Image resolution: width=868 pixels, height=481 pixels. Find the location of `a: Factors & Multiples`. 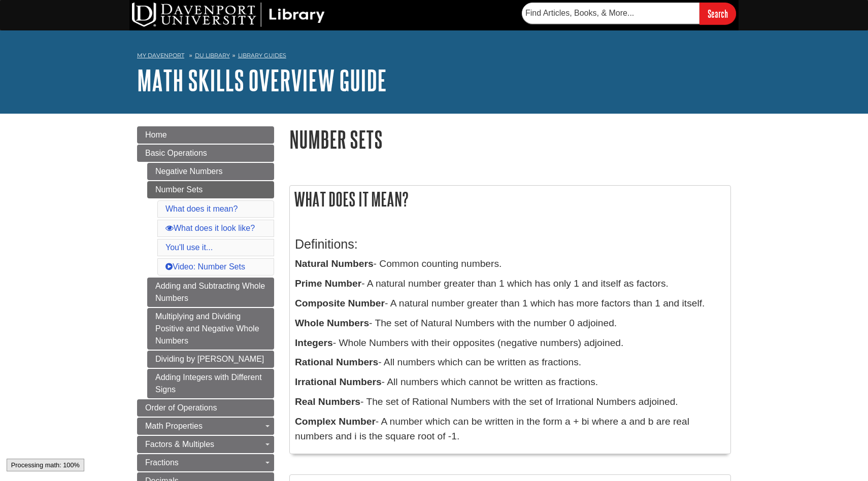

a: Factors & Multiples is located at coordinates (206, 444).